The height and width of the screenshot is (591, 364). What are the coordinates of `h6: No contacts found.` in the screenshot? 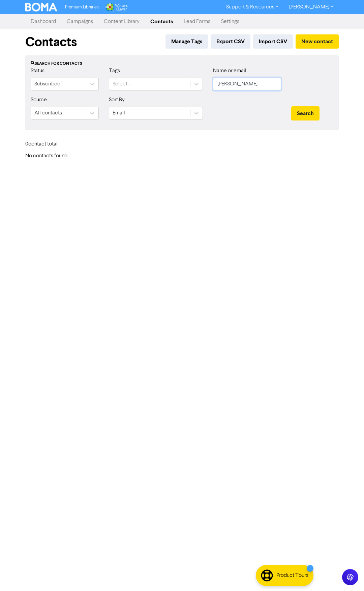 It's located at (182, 156).